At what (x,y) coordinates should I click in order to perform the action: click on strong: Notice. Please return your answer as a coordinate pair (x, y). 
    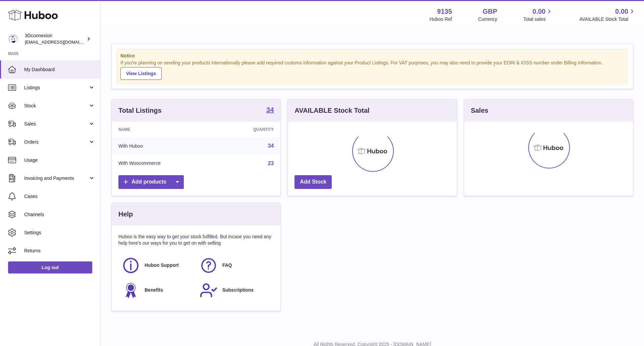
    Looking at the image, I should click on (372, 56).